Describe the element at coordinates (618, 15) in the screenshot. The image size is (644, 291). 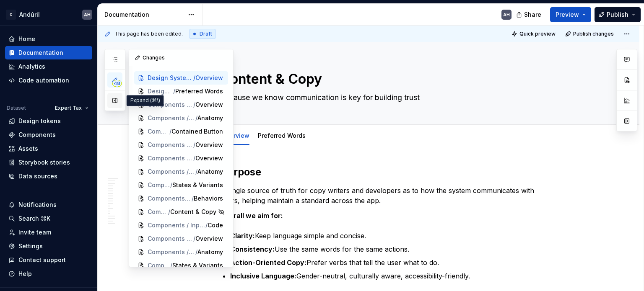
I see `button: Publish` at that location.